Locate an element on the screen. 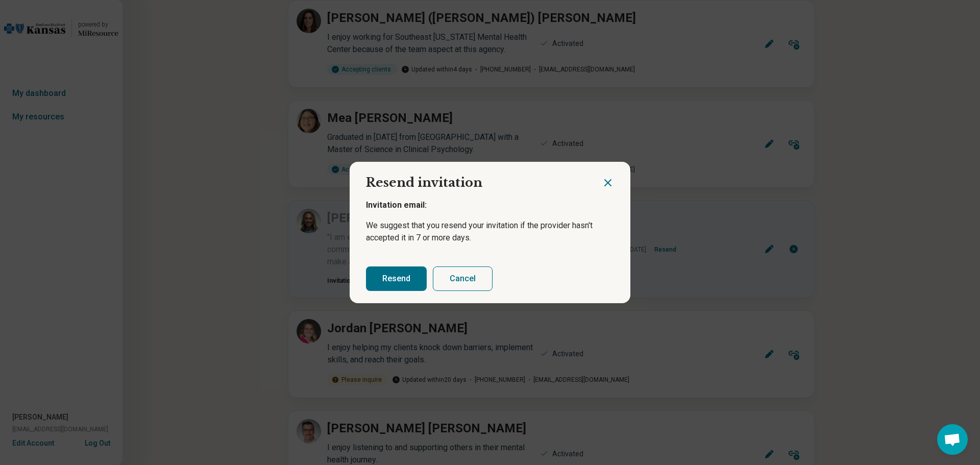  p: We suggest that you resend your invitation if the provider hasn't accepted it in 7 or more days. is located at coordinates (490, 232).